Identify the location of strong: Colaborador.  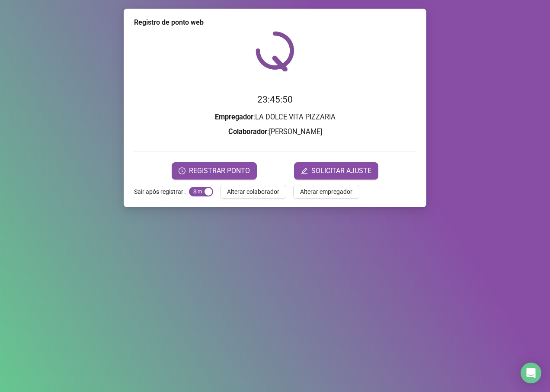
(248, 131).